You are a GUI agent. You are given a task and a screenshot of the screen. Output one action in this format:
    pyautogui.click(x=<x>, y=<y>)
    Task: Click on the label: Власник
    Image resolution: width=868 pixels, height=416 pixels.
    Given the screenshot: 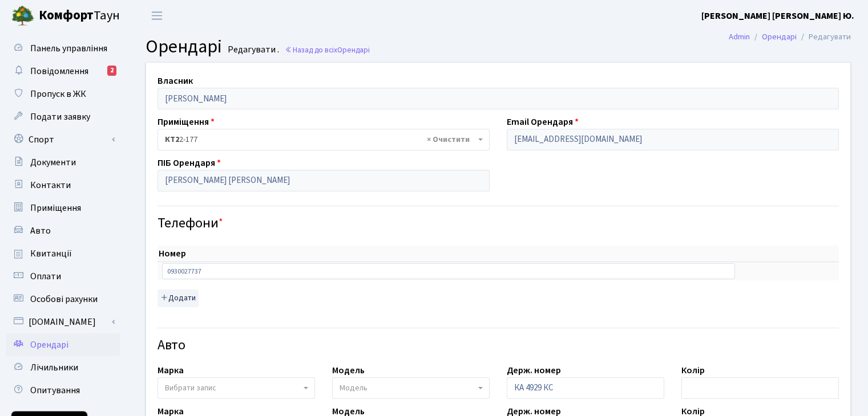 What is the action you would take?
    pyautogui.click(x=175, y=81)
    